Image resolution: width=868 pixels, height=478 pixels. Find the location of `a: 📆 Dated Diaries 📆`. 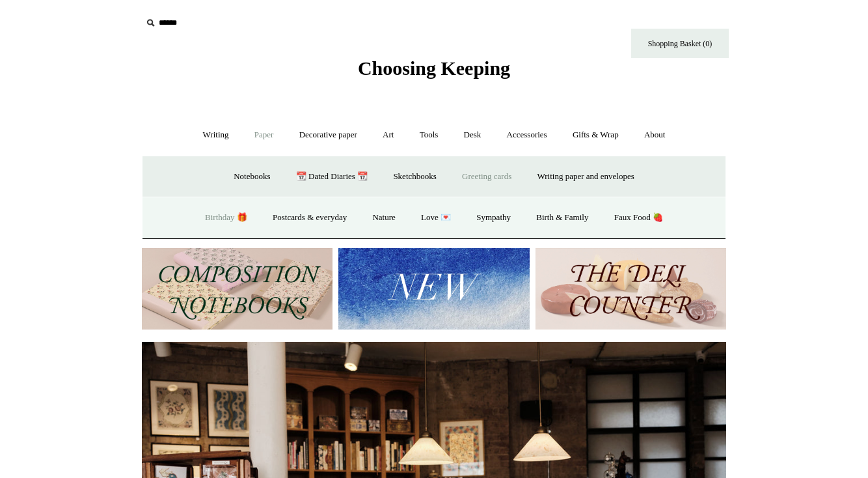

a: 📆 Dated Diaries 📆 is located at coordinates (332, 176).